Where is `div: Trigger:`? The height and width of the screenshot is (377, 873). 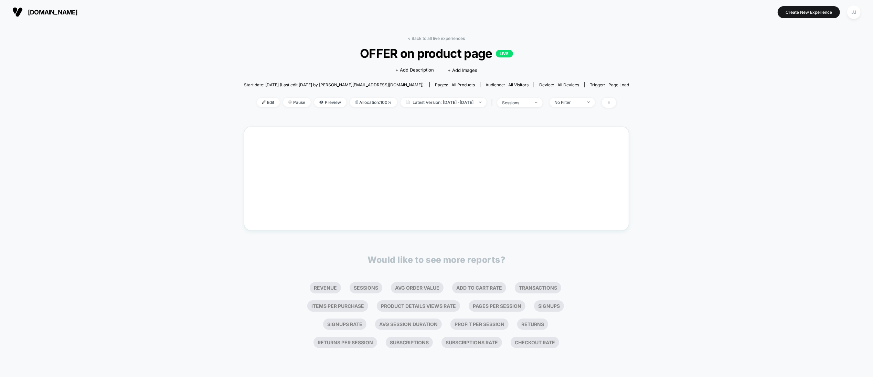
div: Trigger: is located at coordinates (610, 85).